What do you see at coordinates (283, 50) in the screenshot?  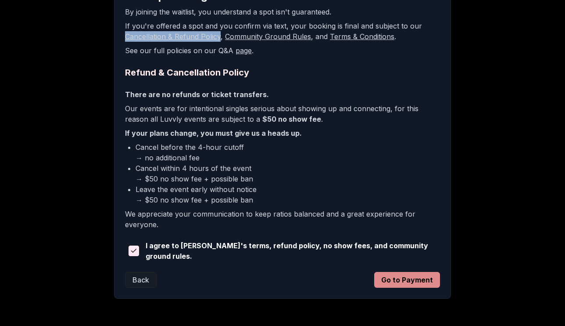 I see `p: See our full policies on our Q&A .` at bounding box center [283, 50].